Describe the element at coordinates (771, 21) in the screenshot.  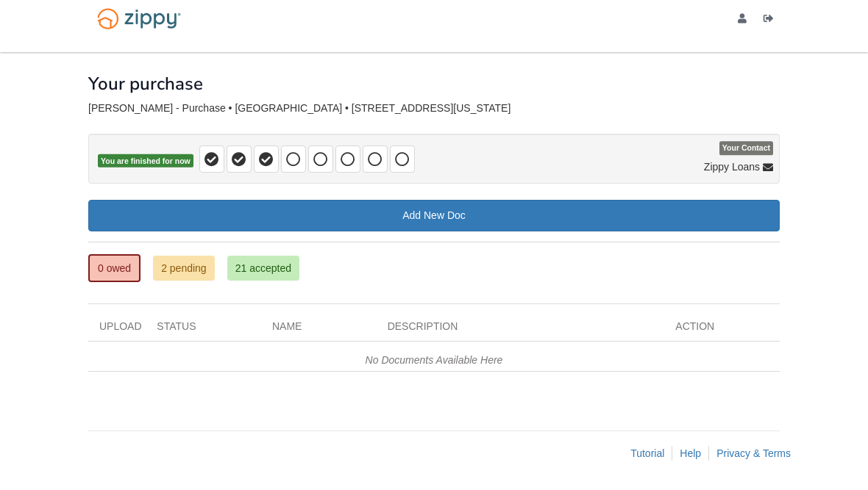
I see `a: Log out` at that location.